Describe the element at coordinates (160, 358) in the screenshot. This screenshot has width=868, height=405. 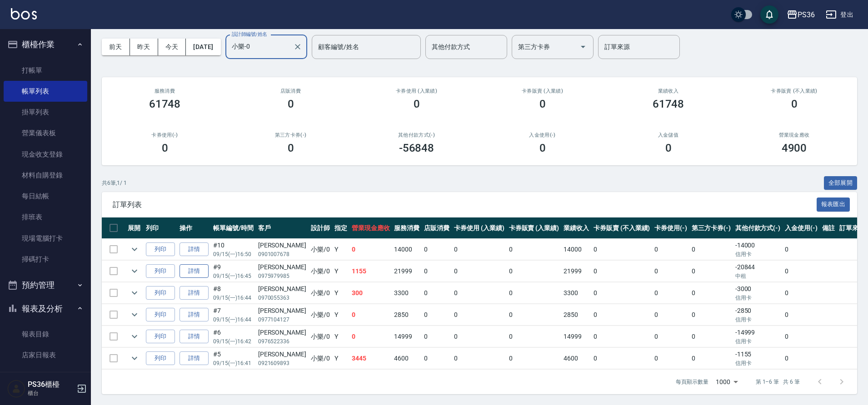
I see `button: 列印` at that location.